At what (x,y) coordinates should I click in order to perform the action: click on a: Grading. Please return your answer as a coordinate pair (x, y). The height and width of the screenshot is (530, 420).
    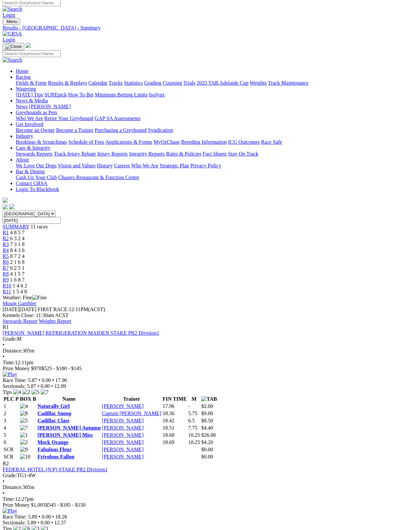
    Looking at the image, I should click on (153, 83).